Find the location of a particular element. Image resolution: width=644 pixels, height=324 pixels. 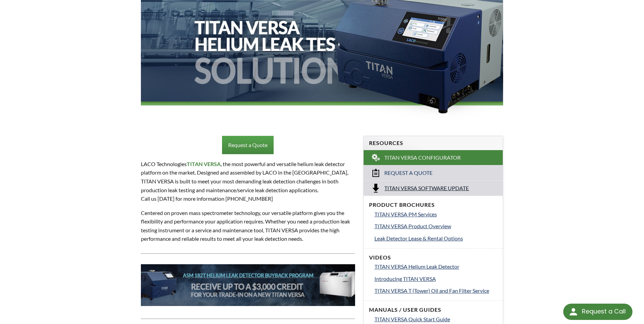

span: TITAN VERSA Helium Leak Detector is located at coordinates (417, 267).